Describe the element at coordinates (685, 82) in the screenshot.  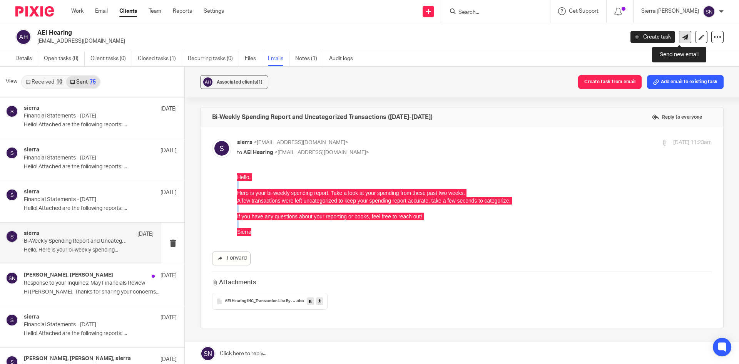
I see `button: Add email to existing task` at that location.